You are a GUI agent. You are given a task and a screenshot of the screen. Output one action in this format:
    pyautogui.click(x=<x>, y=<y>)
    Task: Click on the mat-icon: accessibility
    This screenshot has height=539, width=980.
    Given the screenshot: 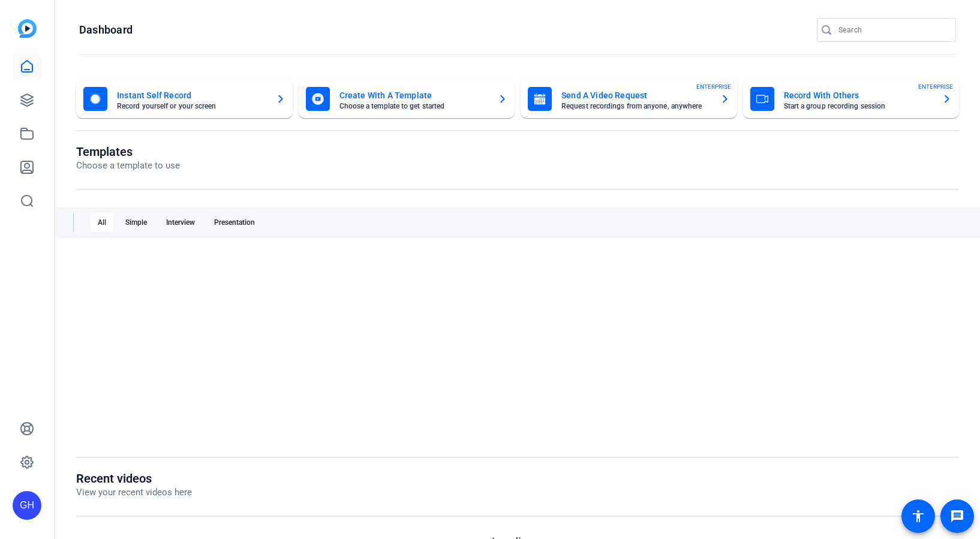 What is the action you would take?
    pyautogui.click(x=918, y=516)
    